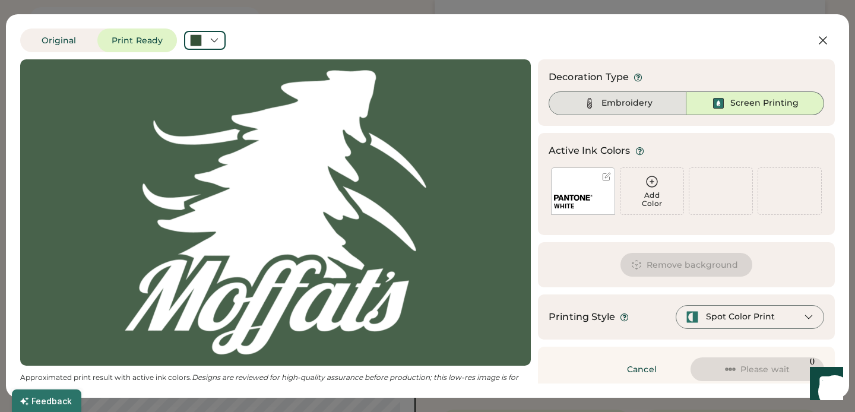  What do you see at coordinates (692, 317) in the screenshot?
I see `img: spot-color-green.svg` at bounding box center [692, 317].